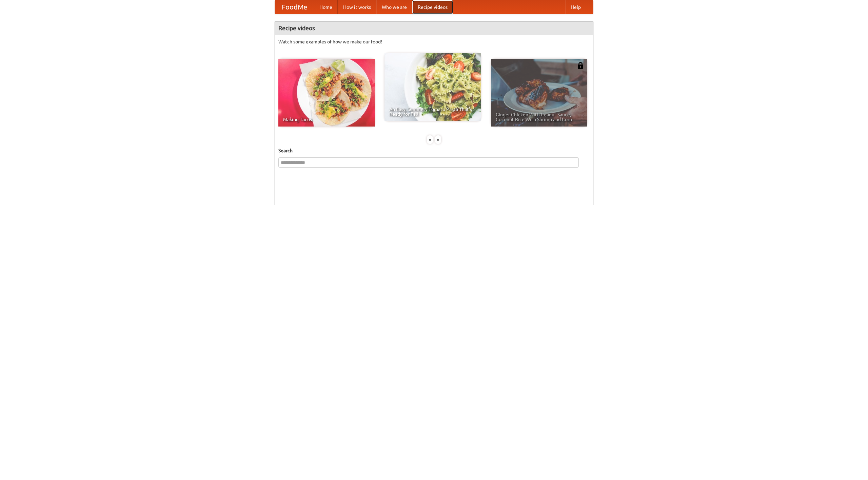  What do you see at coordinates (327, 119) in the screenshot?
I see `span: Making Tacos` at bounding box center [327, 119].